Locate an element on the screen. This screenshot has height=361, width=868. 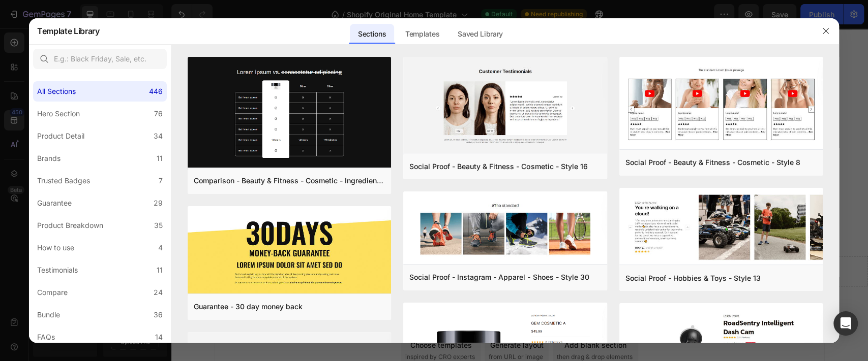
div: 29 is located at coordinates (158, 203).